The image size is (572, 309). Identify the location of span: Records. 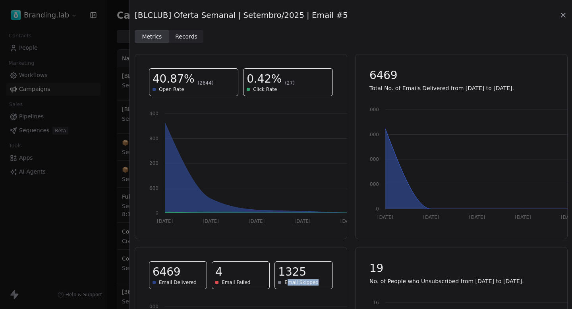
(186, 37).